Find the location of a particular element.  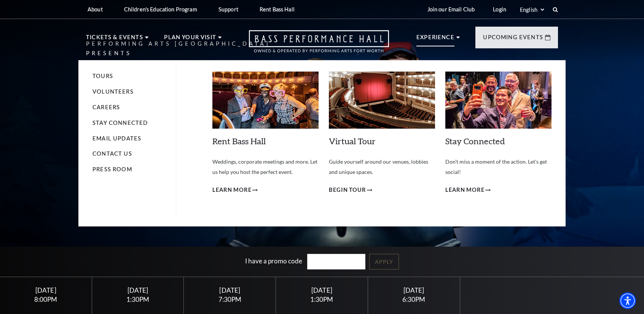

p: Tickets & Events is located at coordinates (114, 40).